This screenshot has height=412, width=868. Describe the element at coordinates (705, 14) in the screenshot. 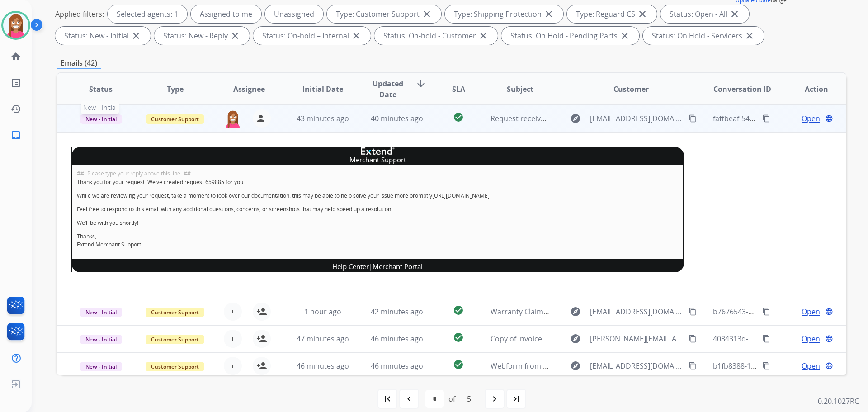

I see `div: Status: Open - All` at that location.